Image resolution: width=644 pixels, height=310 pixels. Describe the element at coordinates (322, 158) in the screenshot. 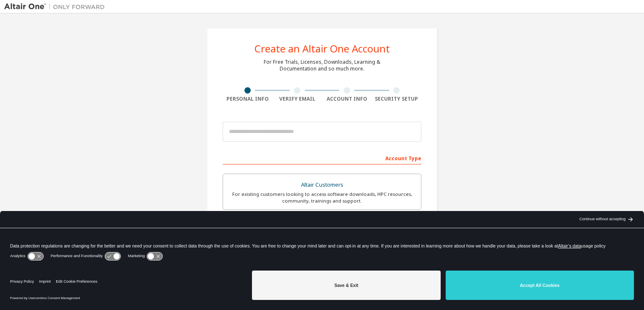

I see `div: Account Type` at that location.